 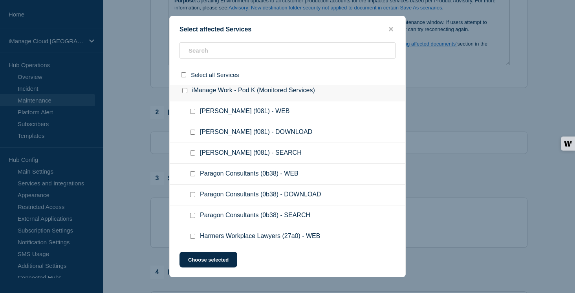 What do you see at coordinates (193, 215) in the screenshot?
I see `input: Paragon Consultants (0b38) - SEARCH checkbox` at bounding box center [193, 215].